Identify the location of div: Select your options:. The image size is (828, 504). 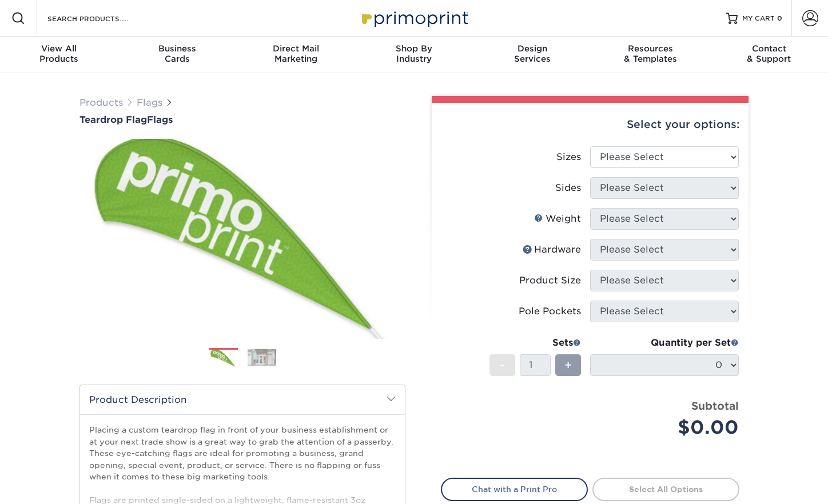
(590, 125).